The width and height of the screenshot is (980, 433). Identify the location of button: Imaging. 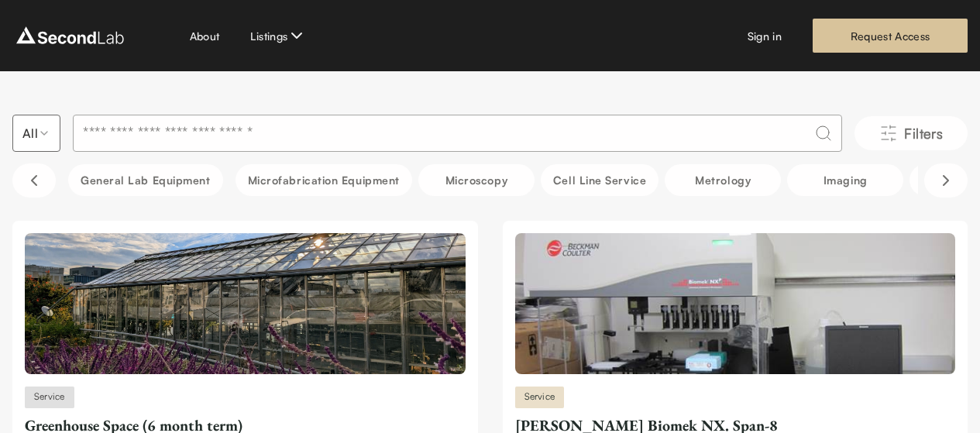
(845, 180).